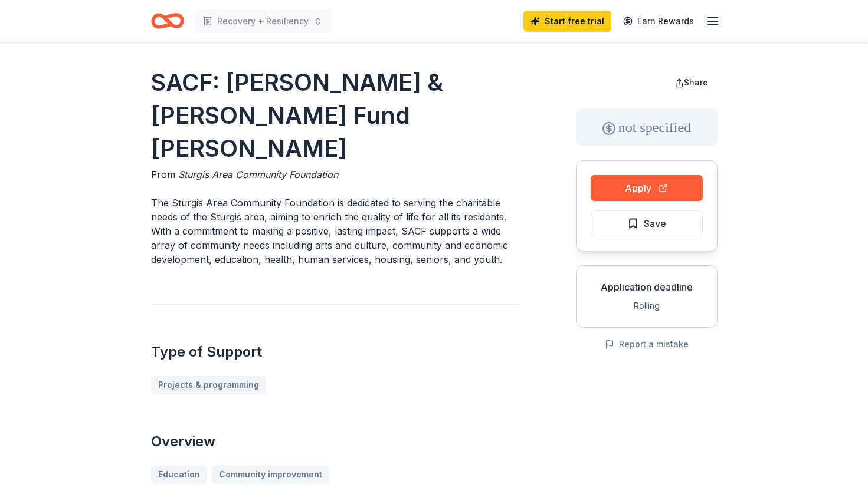 Image resolution: width=868 pixels, height=494 pixels. What do you see at coordinates (647, 224) in the screenshot?
I see `button: Save` at bounding box center [647, 224].